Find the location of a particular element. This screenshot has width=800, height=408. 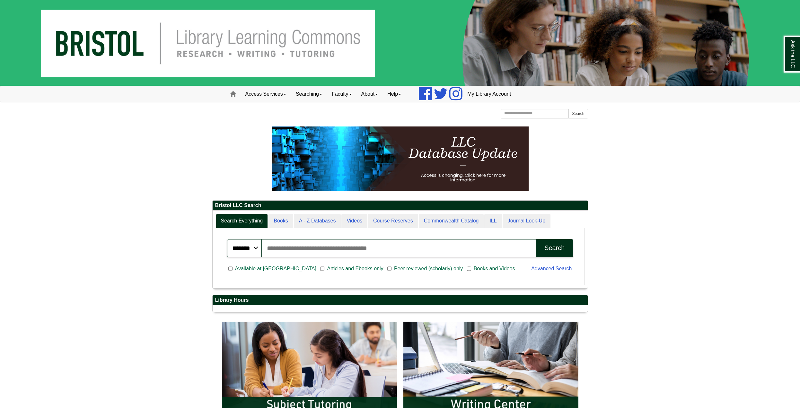

span: Peer reviewed (scholarly) only is located at coordinates (429, 269).